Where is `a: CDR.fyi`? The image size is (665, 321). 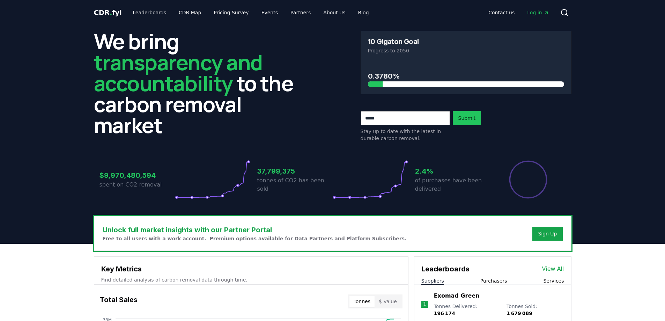 a: CDR.fyi is located at coordinates (108, 13).